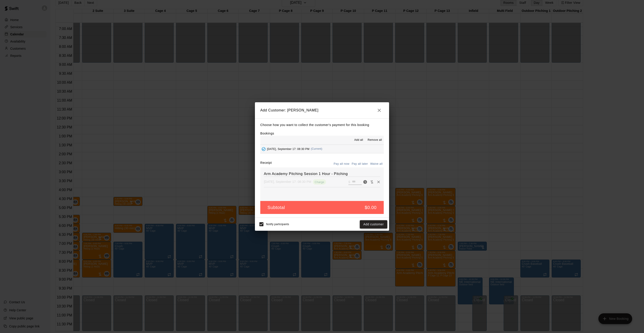 The image size is (644, 333). I want to click on span: (Current), so click(317, 149).